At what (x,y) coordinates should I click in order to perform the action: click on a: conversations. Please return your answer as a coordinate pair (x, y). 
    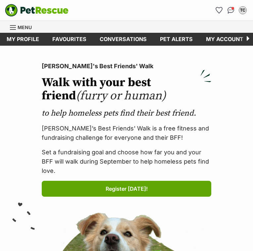
    Looking at the image, I should click on (123, 39).